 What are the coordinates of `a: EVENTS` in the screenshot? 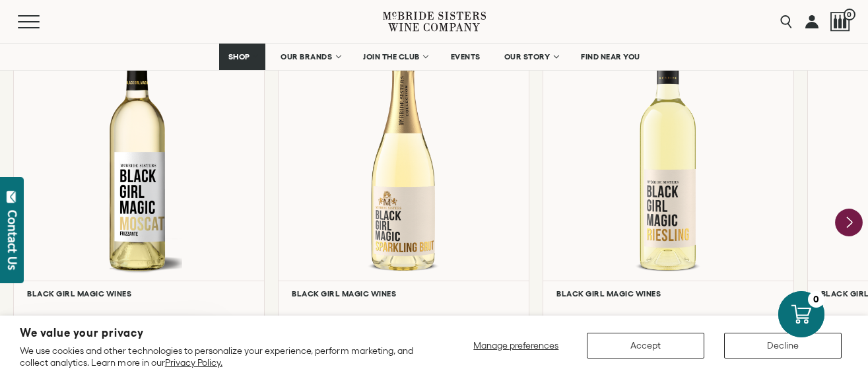 It's located at (465, 56).